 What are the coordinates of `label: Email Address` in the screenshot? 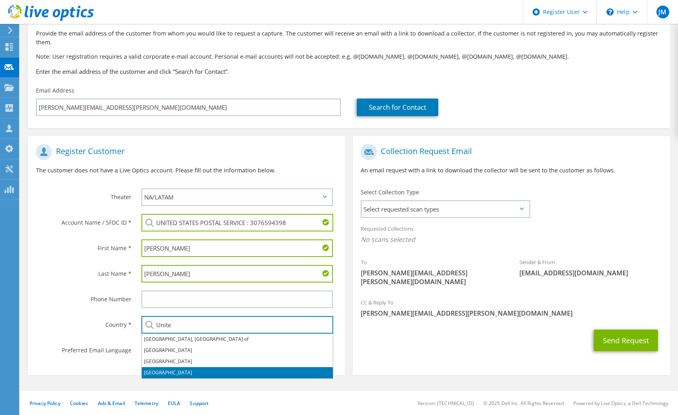 It's located at (55, 91).